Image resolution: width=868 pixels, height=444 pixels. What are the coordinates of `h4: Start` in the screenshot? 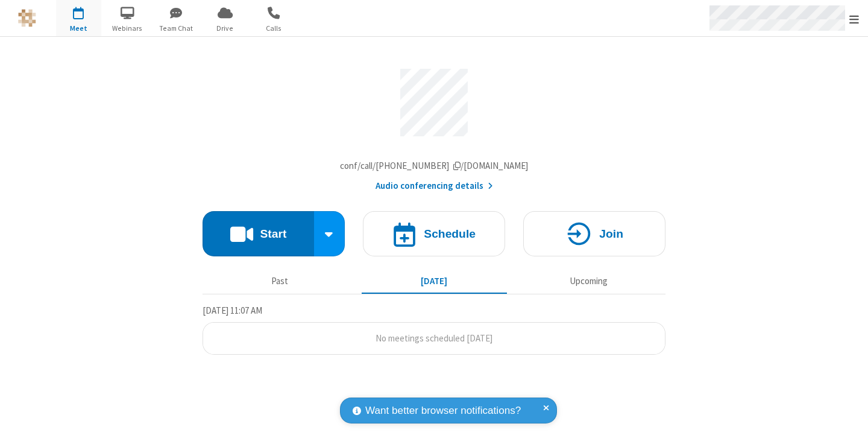 It's located at (273, 233).